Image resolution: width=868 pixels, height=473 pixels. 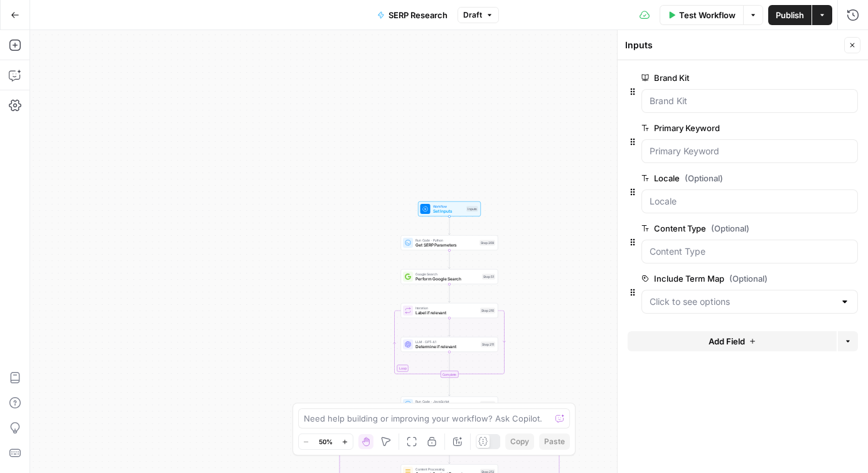 What do you see at coordinates (488, 277) in the screenshot?
I see `div: Step 51` at bounding box center [488, 277].